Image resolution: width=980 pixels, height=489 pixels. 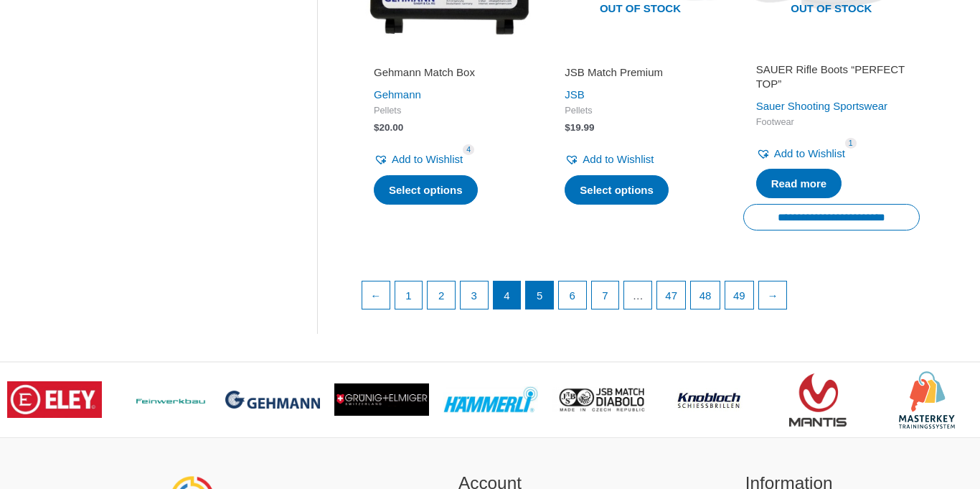 I want to click on h2: Gehmann Match Box, so click(x=449, y=72).